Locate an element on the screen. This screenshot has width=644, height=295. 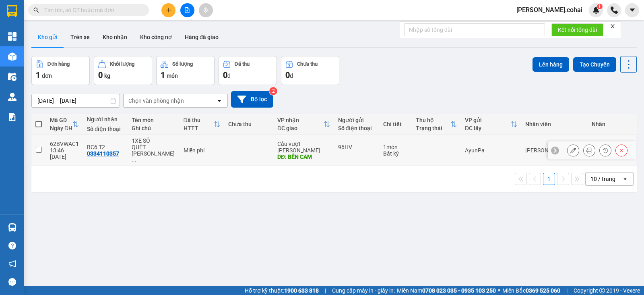
div: oanh.cohai is located at coordinates (554, 150).